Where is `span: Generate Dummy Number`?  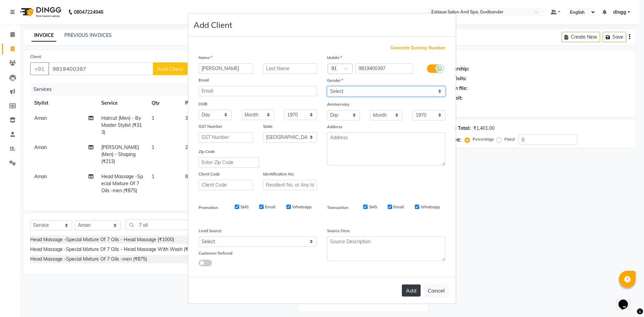 span: Generate Dummy Number is located at coordinates (418, 48).